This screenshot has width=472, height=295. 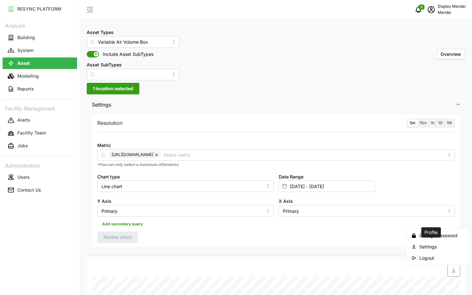 What do you see at coordinates (40, 190) in the screenshot?
I see `button: Contact Us` at bounding box center [40, 190].